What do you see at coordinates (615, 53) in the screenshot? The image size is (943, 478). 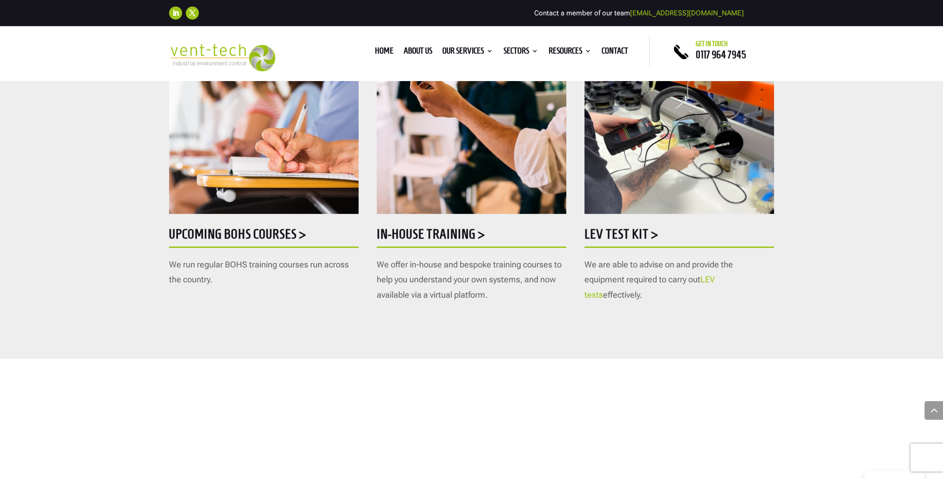 I see `a: Contact` at bounding box center [615, 53].